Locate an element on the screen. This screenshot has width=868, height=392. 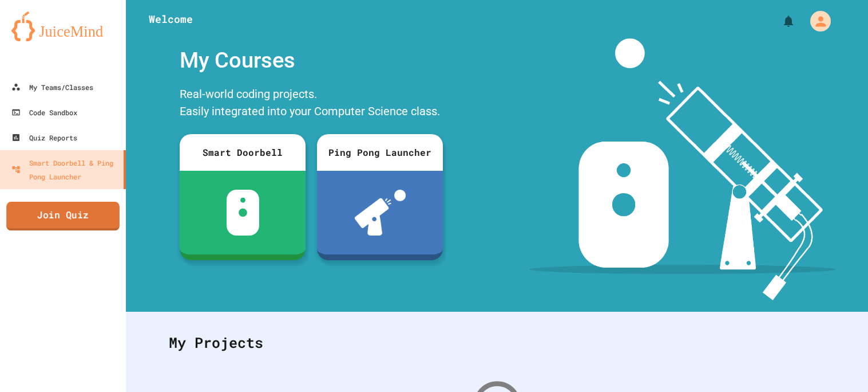
img: logo-orange.svg is located at coordinates (63, 26).